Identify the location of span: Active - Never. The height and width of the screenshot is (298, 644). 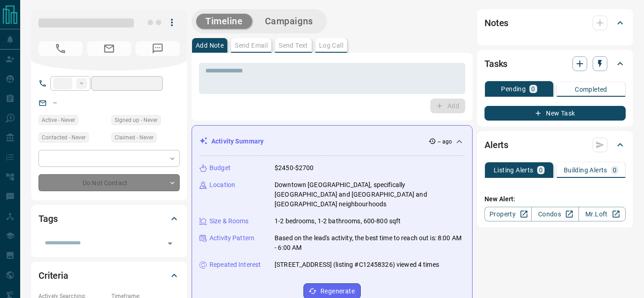
(58, 120).